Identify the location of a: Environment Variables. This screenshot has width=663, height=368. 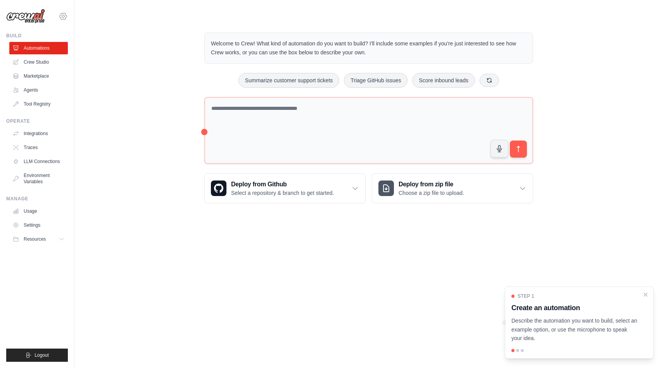
(38, 178).